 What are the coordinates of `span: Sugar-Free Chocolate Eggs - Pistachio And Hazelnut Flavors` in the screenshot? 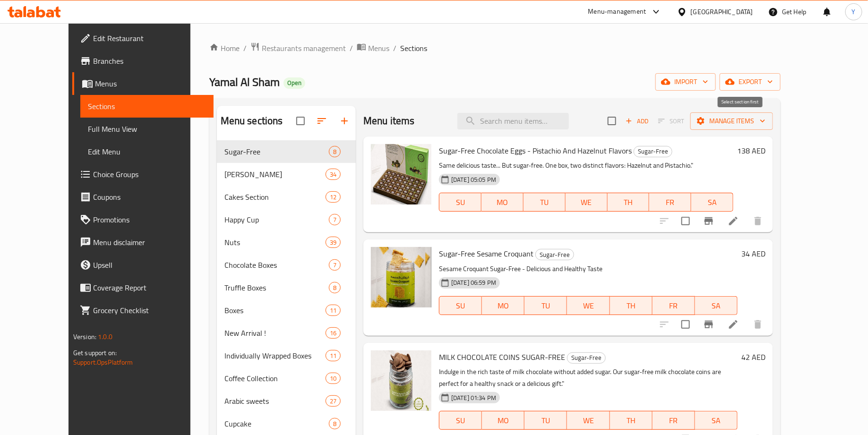 It's located at (535, 151).